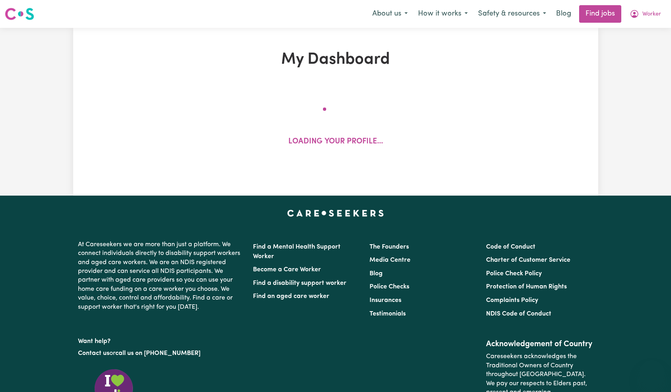 This screenshot has height=392, width=671. Describe the element at coordinates (336, 142) in the screenshot. I see `p: Loading your profile...` at that location.